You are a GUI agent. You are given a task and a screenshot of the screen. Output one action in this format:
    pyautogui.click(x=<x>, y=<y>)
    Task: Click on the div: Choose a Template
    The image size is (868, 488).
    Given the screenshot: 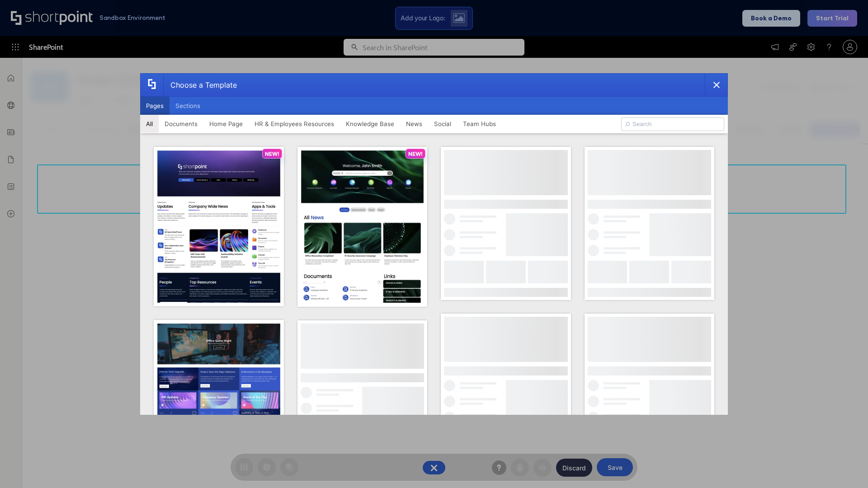 What is the action you would take?
    pyautogui.click(x=200, y=85)
    